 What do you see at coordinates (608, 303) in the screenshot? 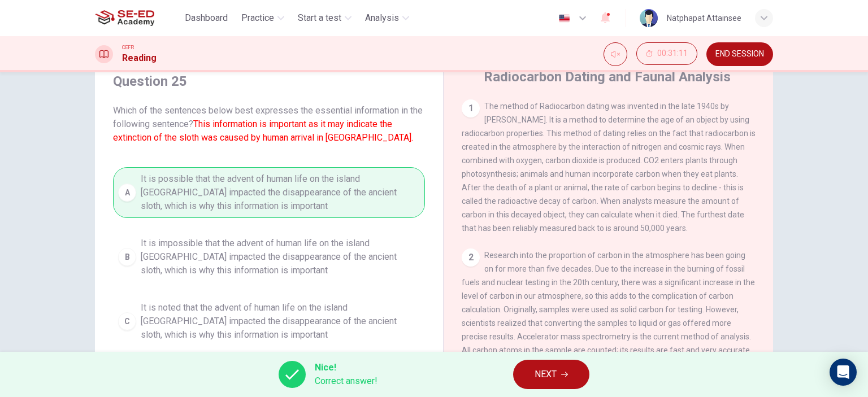
I see `span: Research into the proportion of carbon in the atmosphere has been going on for more than five dec...` at bounding box center [608, 303].